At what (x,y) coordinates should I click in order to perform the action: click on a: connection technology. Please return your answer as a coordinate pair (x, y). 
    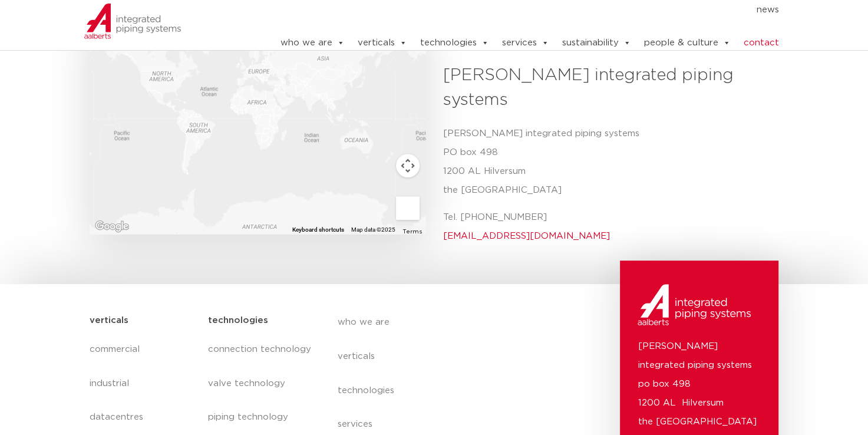
    Looking at the image, I should click on (260, 349).